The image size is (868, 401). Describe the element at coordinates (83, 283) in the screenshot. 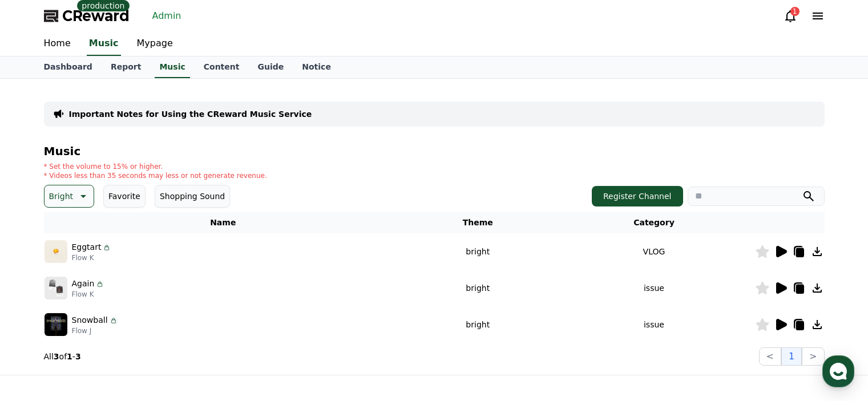

I see `p: Again` at that location.